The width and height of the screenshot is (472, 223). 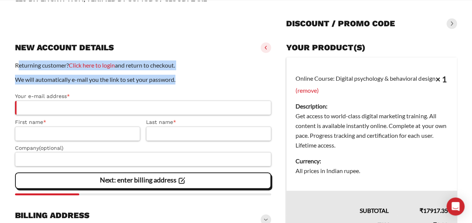 What do you see at coordinates (208, 122) in the screenshot?
I see `label: Last name` at bounding box center [208, 122].